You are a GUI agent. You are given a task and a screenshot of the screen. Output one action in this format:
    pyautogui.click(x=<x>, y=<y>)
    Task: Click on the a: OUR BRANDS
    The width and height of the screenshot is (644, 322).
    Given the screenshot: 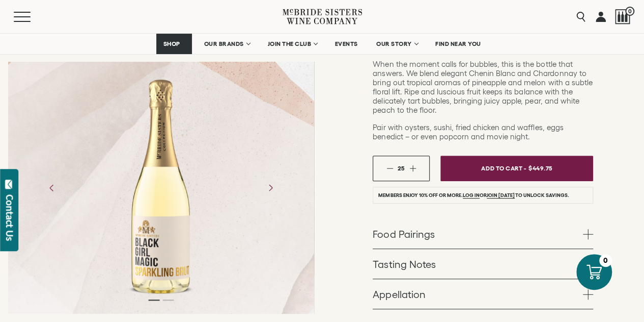 What is the action you would take?
    pyautogui.click(x=226, y=44)
    